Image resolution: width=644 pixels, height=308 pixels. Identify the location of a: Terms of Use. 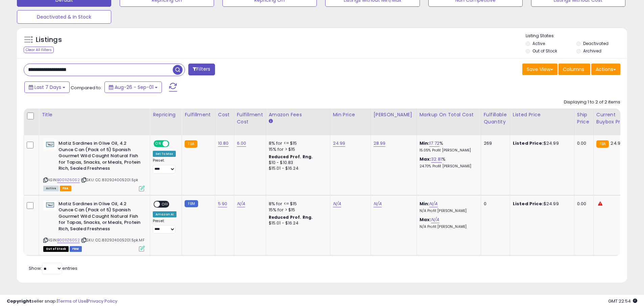
(72, 301).